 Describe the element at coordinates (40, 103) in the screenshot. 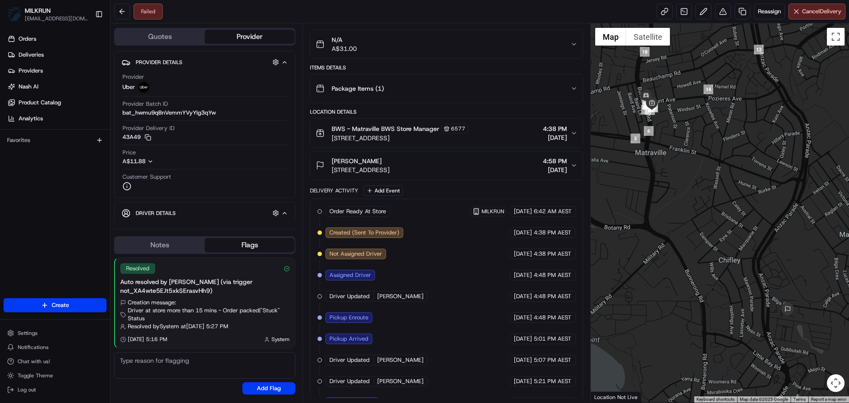

I see `span: Product Catalog` at that location.